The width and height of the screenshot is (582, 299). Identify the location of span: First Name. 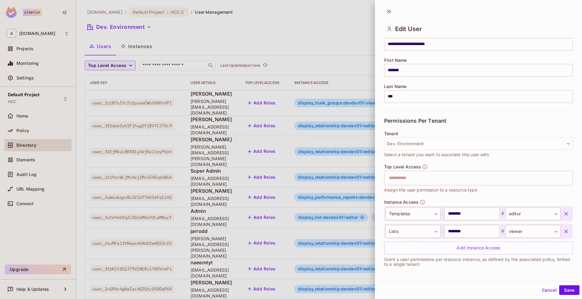
(396, 60).